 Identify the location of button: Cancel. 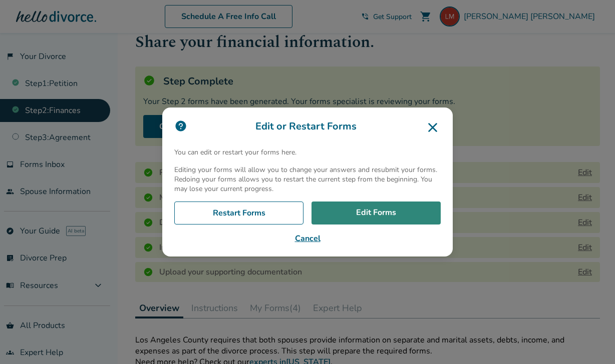
(308, 238).